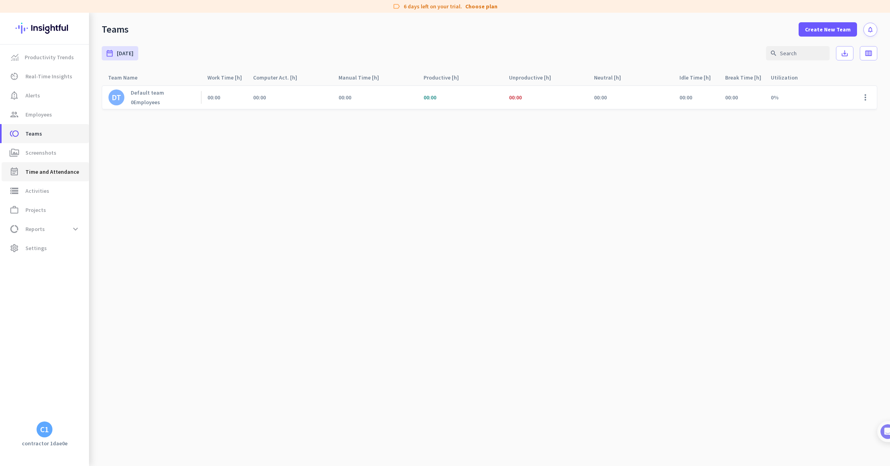 The image size is (890, 466). I want to click on div: Team Name, so click(128, 77).